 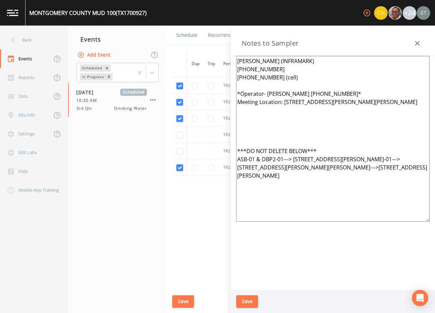 I want to click on h3: Notes to Sampler, so click(x=270, y=43).